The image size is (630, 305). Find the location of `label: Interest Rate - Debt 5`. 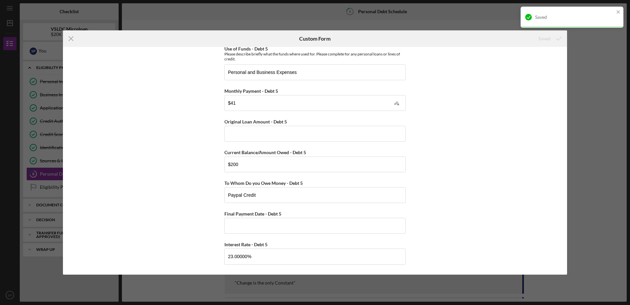

label: Interest Rate - Debt 5 is located at coordinates (246, 244).